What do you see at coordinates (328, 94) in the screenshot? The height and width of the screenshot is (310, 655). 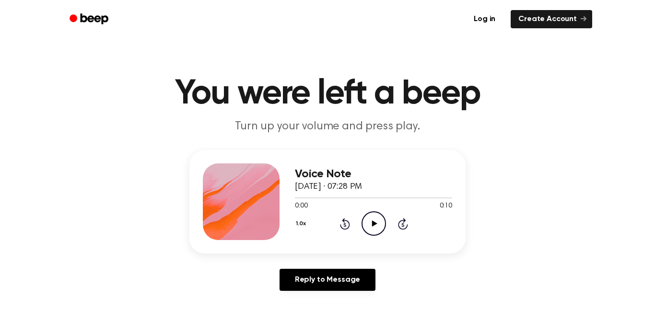 I see `h1: You were left a beep` at bounding box center [328, 94].